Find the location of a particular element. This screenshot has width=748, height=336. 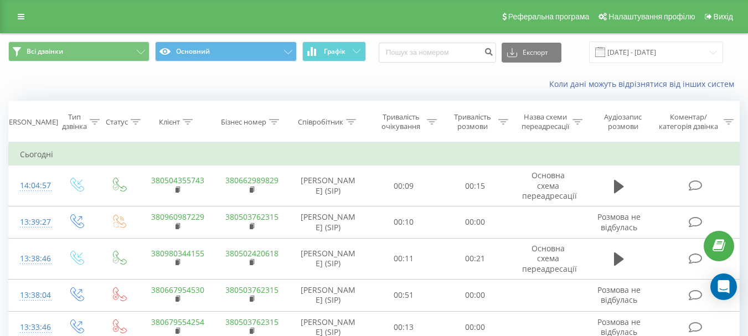

span: Налаштування профілю is located at coordinates (652, 17).